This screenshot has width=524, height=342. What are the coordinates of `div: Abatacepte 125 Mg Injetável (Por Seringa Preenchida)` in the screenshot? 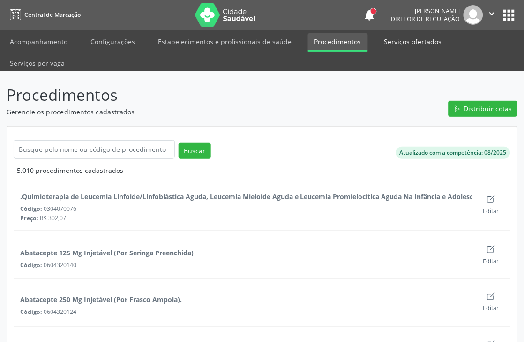 It's located at (107, 253).